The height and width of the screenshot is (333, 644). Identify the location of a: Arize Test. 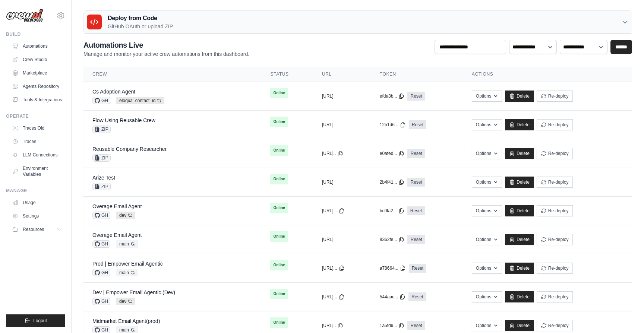
(104, 178).